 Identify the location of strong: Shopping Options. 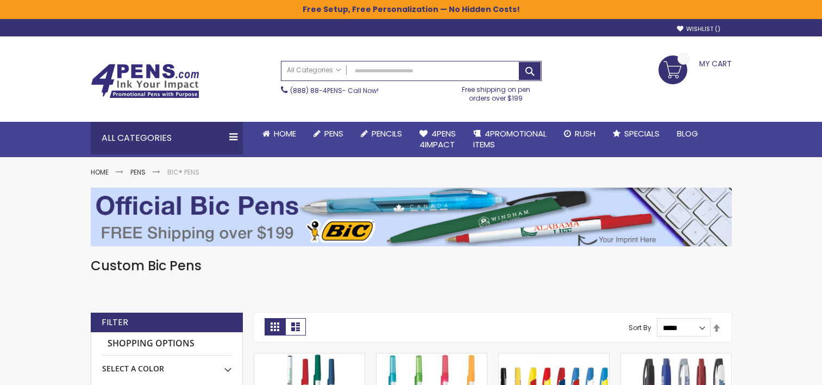
(167, 343).